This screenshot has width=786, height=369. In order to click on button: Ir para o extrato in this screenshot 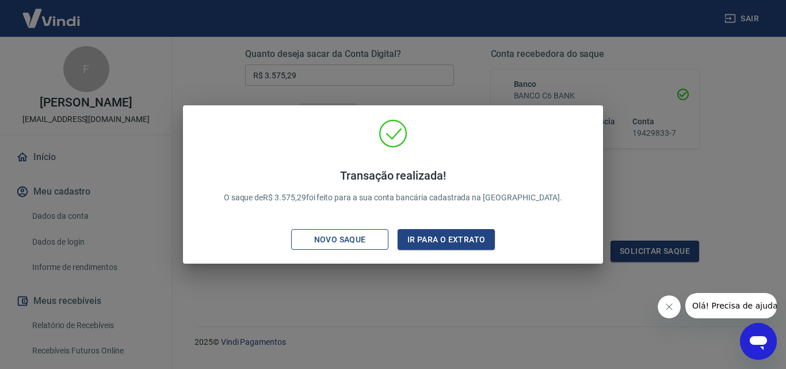, I will do `click(446, 239)`.